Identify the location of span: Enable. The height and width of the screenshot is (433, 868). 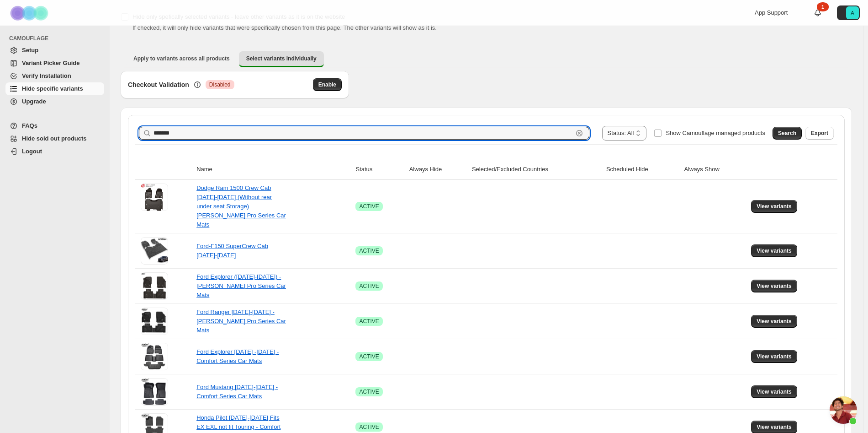
(327, 85).